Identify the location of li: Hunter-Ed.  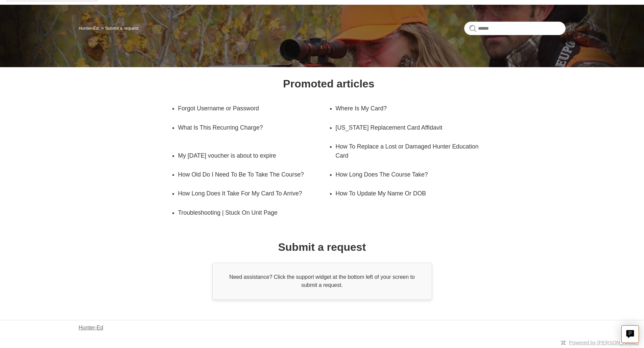
(89, 28).